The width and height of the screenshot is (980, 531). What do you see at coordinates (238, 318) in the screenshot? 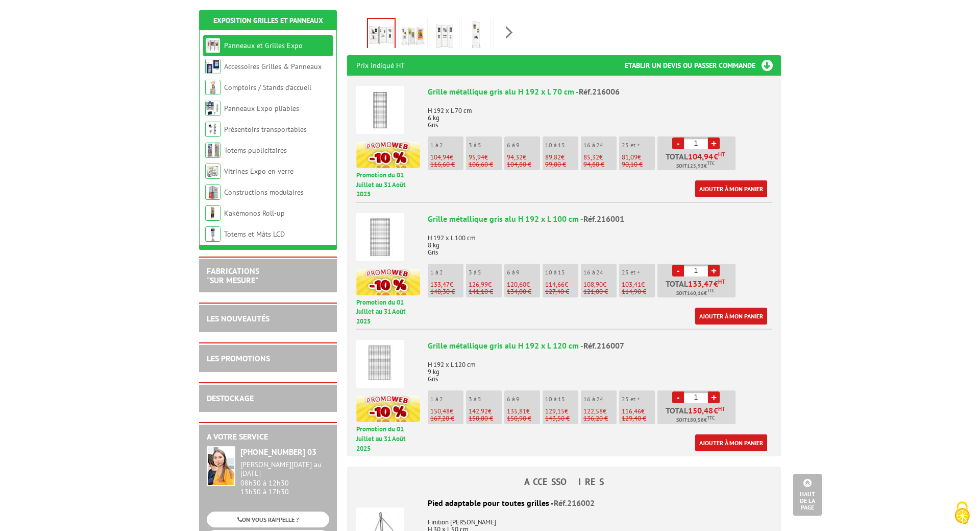
I see `a: LES NOUVEAUTÉS` at bounding box center [238, 318].